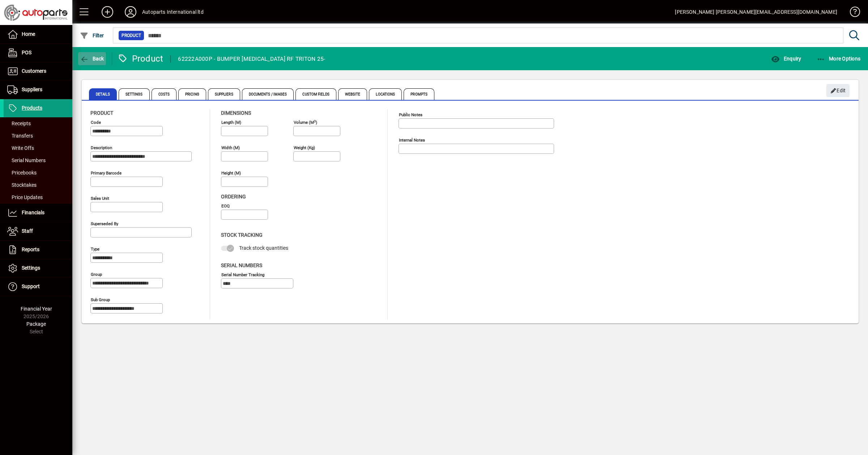 The width and height of the screenshot is (868, 455). Describe the element at coordinates (242, 235) in the screenshot. I see `span: Stock Tracking` at that location.